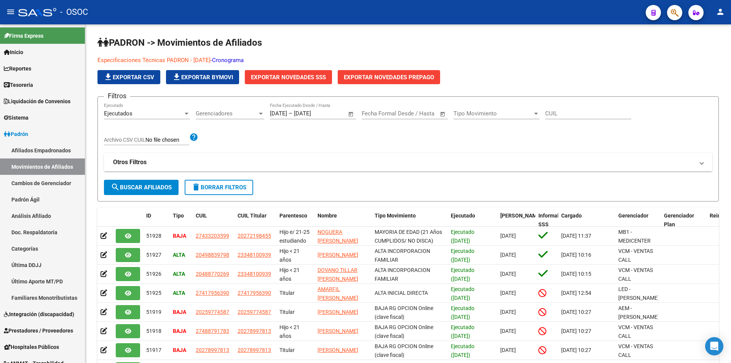 This screenshot has width=731, height=363. I want to click on h3: Filtros, so click(117, 96).